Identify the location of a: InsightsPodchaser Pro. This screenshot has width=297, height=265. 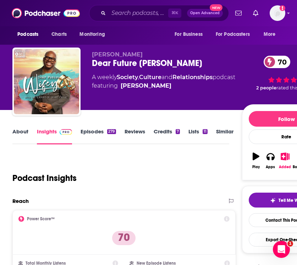
(54, 136).